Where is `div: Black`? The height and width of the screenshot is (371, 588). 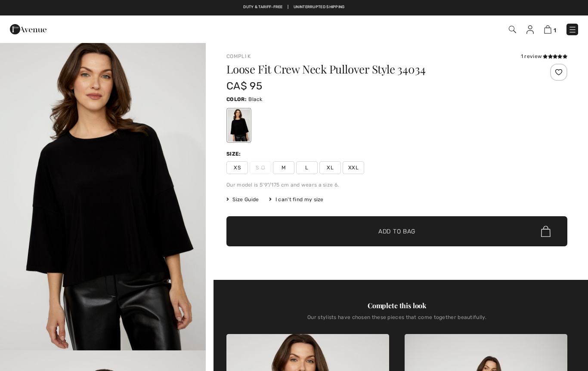 div: Black is located at coordinates (238, 125).